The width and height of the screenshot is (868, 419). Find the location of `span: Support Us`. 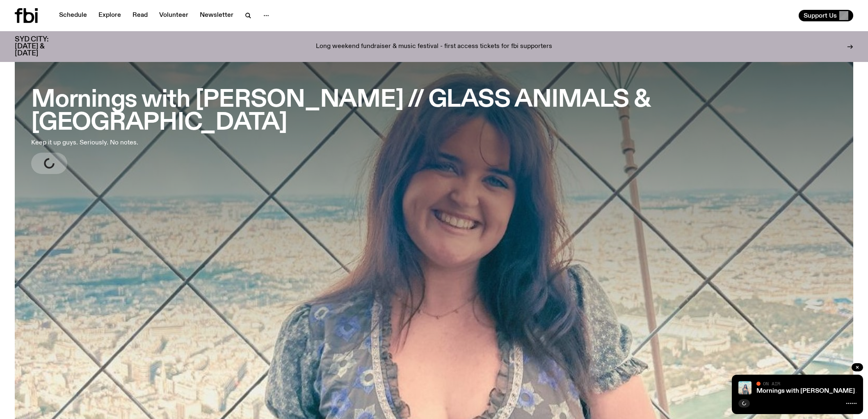

span: Support Us is located at coordinates (820, 15).